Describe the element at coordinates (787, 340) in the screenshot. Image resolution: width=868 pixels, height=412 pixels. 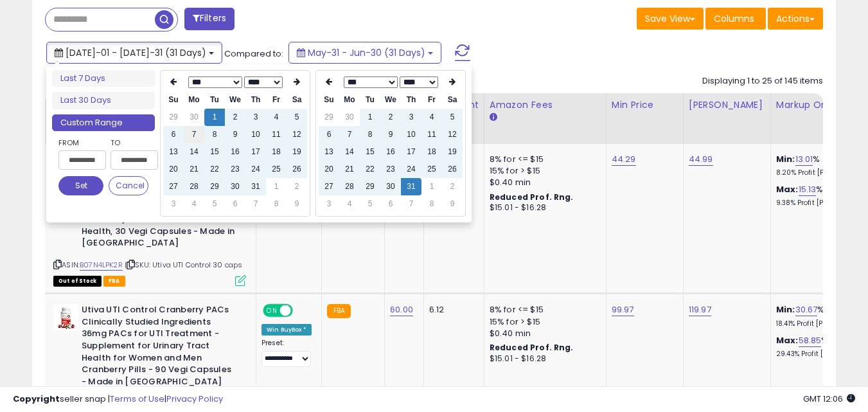
I see `b: Max:` at that location.